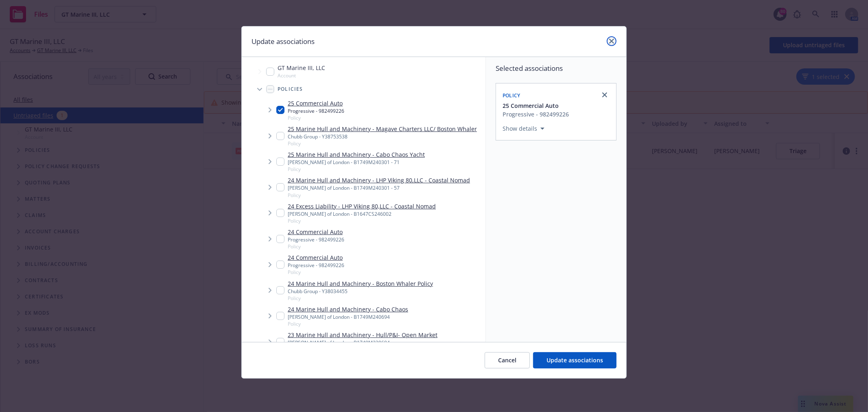 The width and height of the screenshot is (868, 412). What do you see at coordinates (362, 206) in the screenshot?
I see `a: 24 Excess Liability - LHP Viking 80,LLC - Coastal Nomad` at bounding box center [362, 206].